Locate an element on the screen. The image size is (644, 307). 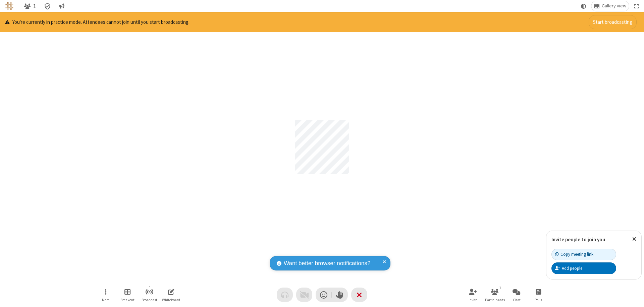
img: QA Selenium DO NOT DELETE OR CHANGE is located at coordinates (9, 6).